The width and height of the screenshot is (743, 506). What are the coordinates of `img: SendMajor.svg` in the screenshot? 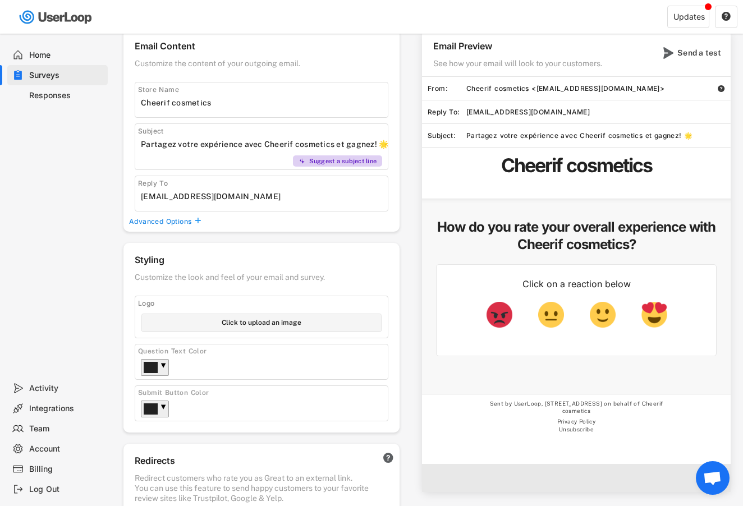 It's located at (668, 53).